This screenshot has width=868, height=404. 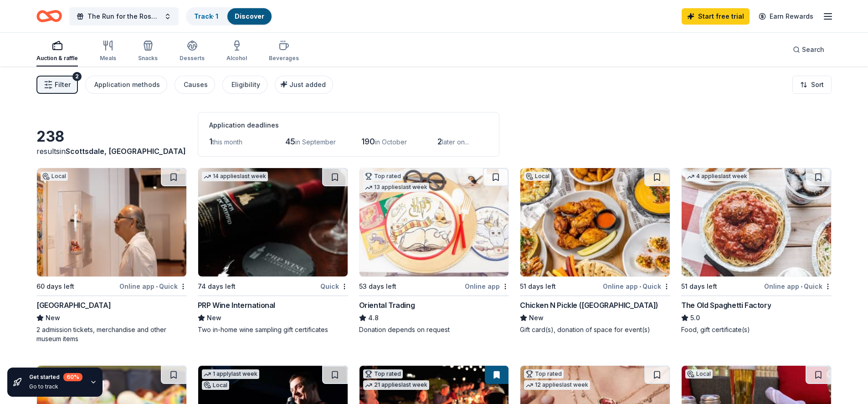 What do you see at coordinates (206, 16) in the screenshot?
I see `a: Track· 1` at bounding box center [206, 16].